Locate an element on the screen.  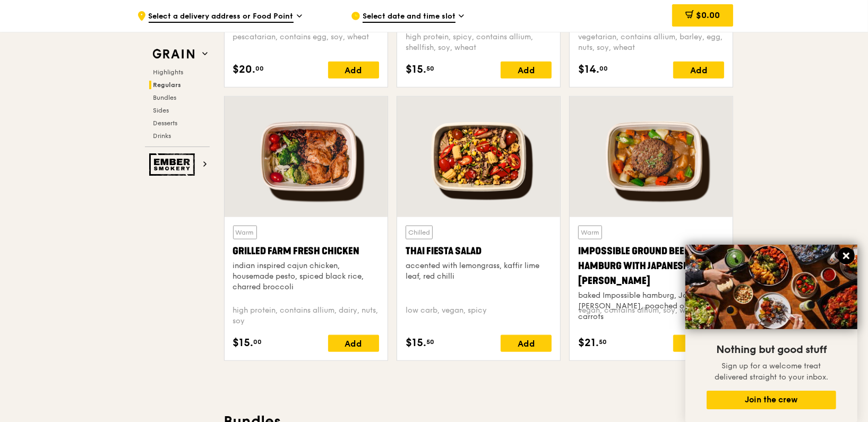
img: Ember Smokery web logo is located at coordinates (173, 164).